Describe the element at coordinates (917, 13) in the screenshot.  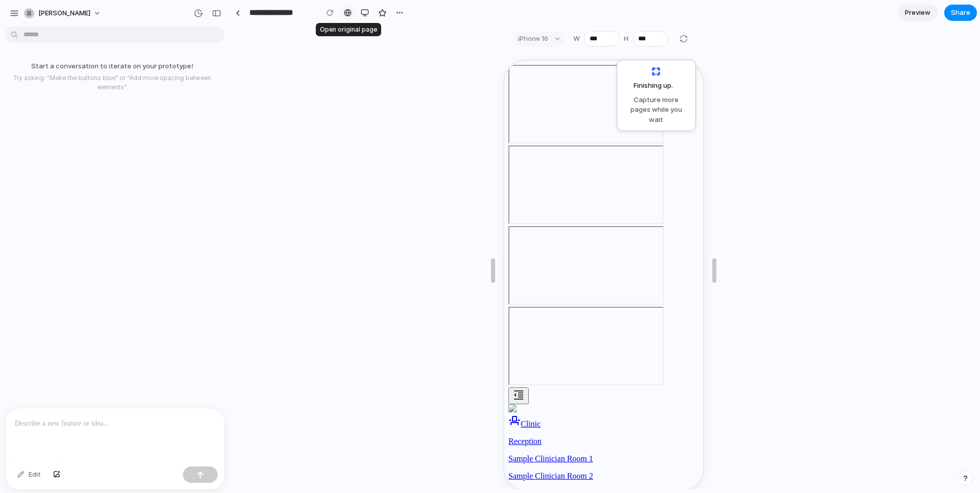
I see `a: Preview` at that location.